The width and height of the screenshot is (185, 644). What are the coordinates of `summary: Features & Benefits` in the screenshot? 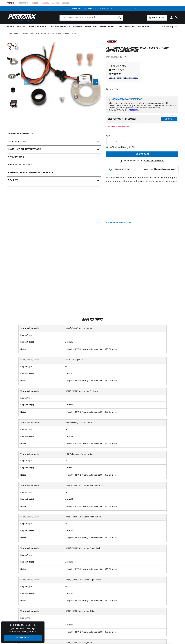 It's located at (54, 134).